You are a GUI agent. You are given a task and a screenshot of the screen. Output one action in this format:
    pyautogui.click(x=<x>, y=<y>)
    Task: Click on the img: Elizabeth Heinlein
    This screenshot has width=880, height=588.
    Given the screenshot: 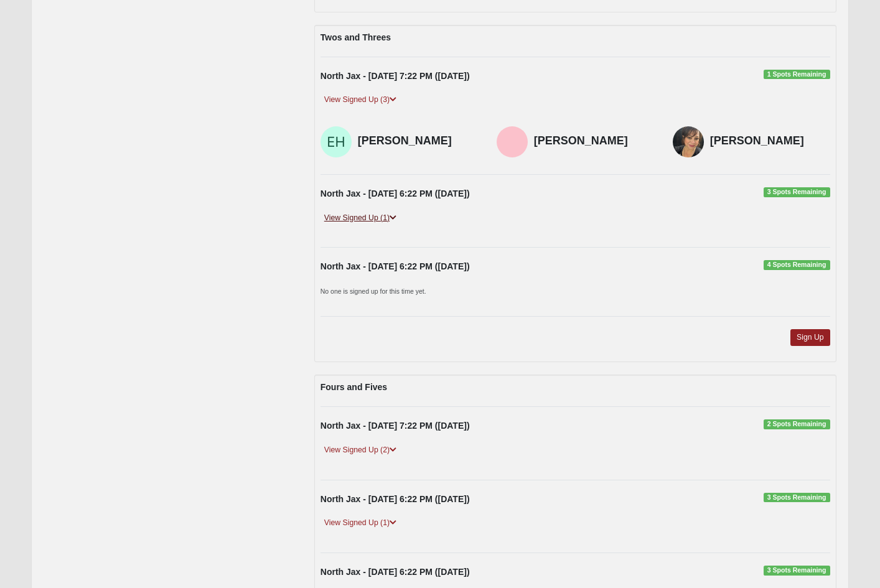 What is the action you would take?
    pyautogui.click(x=336, y=142)
    